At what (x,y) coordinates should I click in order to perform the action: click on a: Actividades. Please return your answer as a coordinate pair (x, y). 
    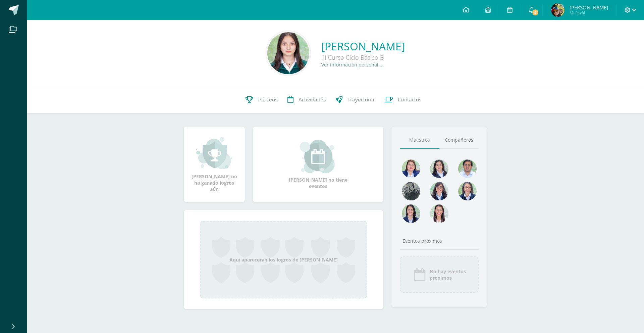
    Looking at the image, I should click on (306, 100).